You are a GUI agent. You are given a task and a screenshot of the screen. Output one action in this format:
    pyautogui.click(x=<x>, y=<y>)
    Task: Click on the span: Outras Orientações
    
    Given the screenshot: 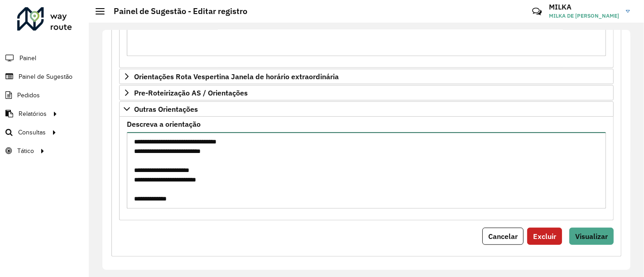 What is the action you would take?
    pyautogui.click(x=166, y=109)
    